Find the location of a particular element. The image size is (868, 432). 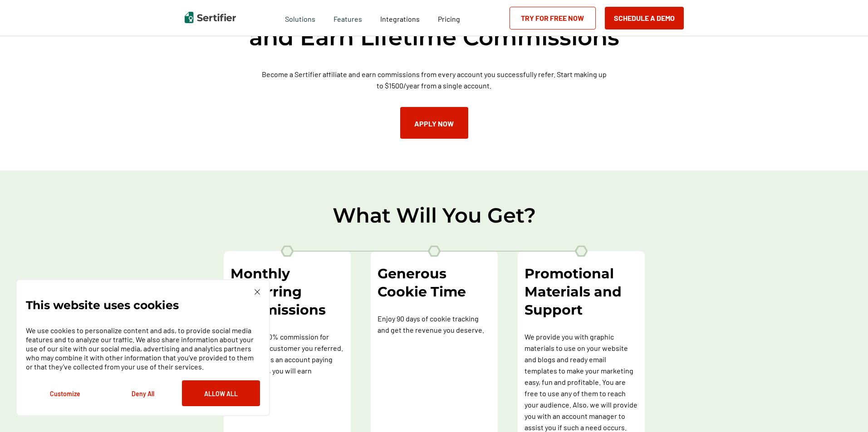

h2: What Will You Get? is located at coordinates (434, 216).